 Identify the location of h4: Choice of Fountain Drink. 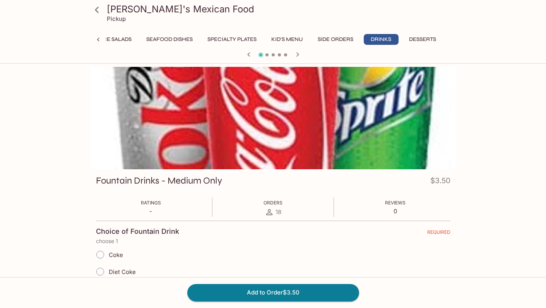
(137, 232).